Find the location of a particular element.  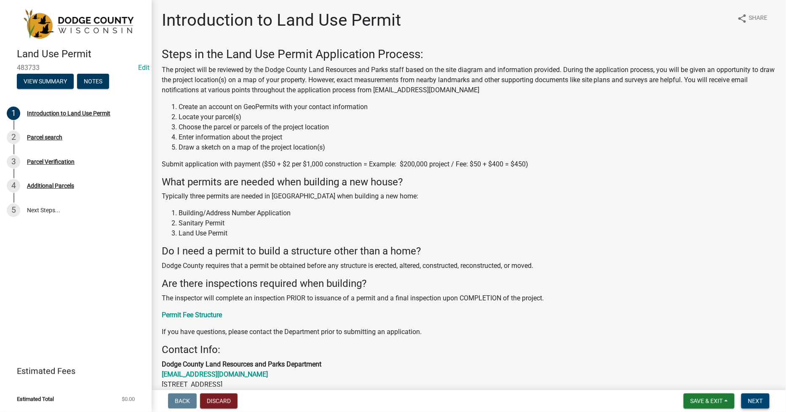

li: Enter information about the project is located at coordinates (478, 137).